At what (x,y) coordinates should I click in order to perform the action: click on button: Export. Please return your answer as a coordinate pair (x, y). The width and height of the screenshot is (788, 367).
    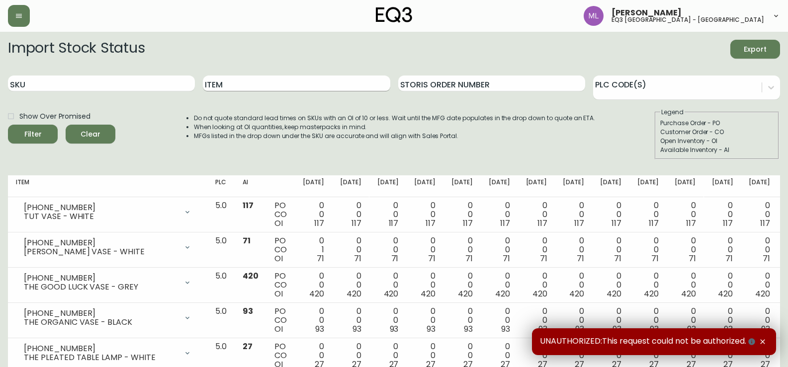
    Looking at the image, I should click on (755, 49).